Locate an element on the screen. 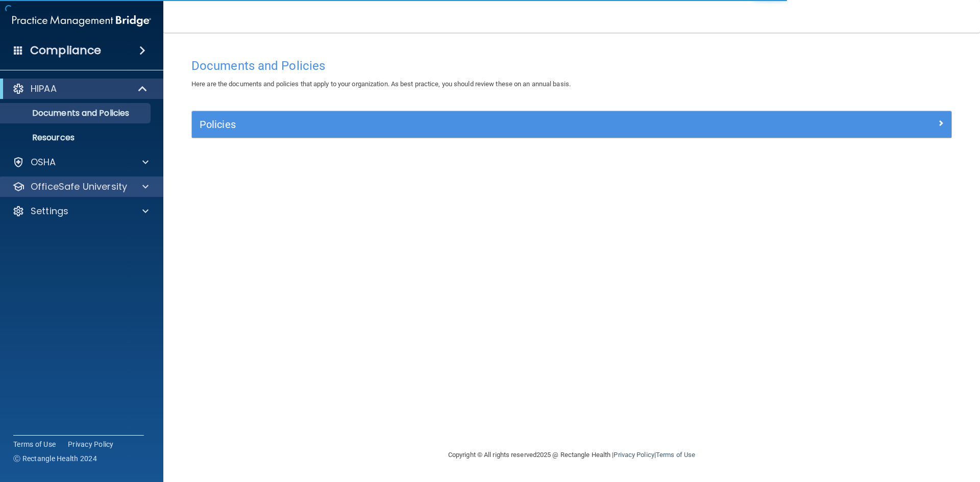  div: Copyright © All rights reserved 2025 @ Rectangle Health | | is located at coordinates (572, 455).